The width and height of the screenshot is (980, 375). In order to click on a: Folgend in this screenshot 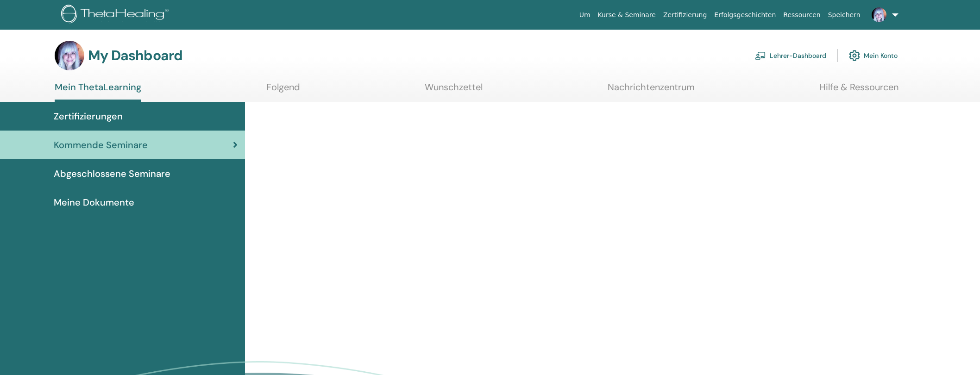, I will do `click(283, 90)`.